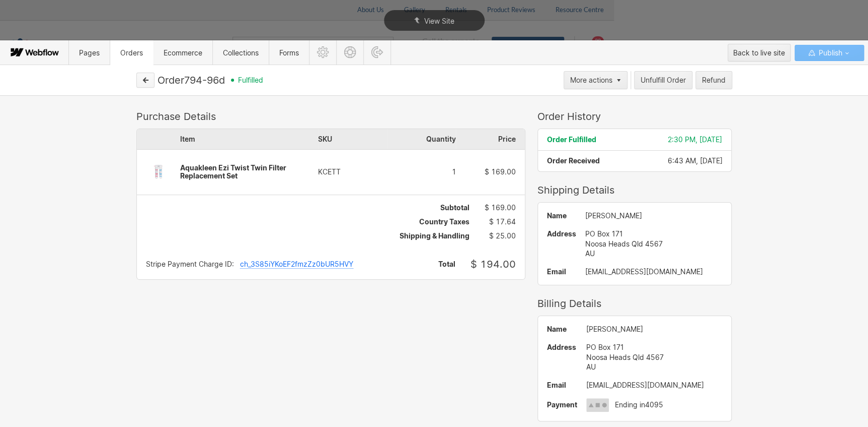 The height and width of the screenshot is (427, 868). I want to click on button: Unfulfill Order, so click(663, 80).